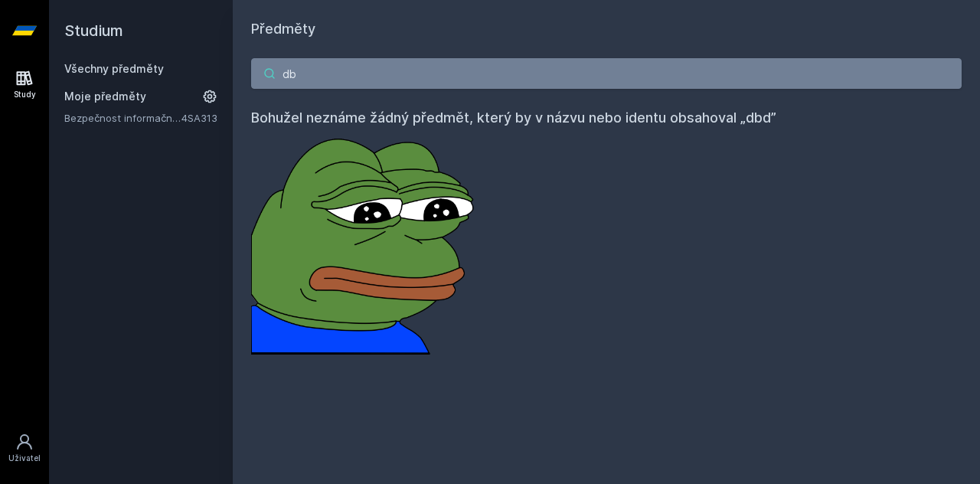 Image resolution: width=980 pixels, height=484 pixels. Describe the element at coordinates (24, 458) in the screenshot. I see `div: Uživatel` at that location.